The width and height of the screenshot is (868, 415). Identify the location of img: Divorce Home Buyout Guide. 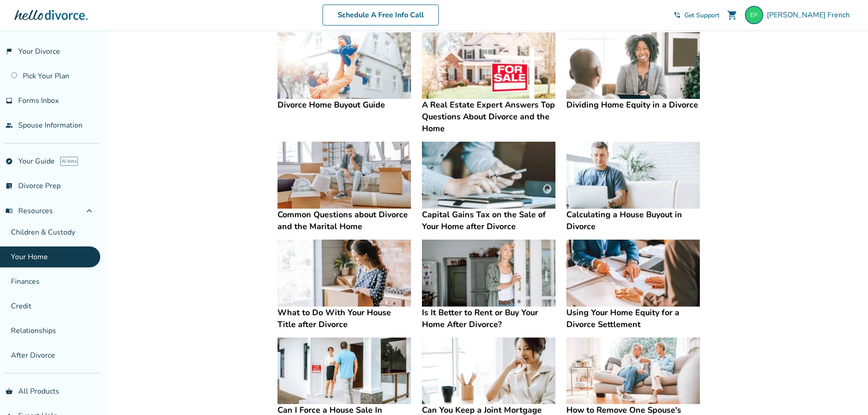
(344, 66).